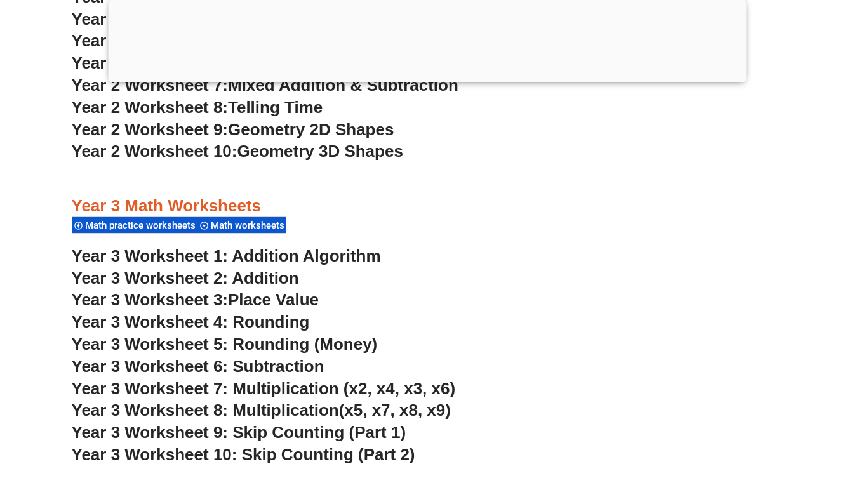 This screenshot has width=854, height=504. I want to click on div: Chat Widget, so click(748, 432).